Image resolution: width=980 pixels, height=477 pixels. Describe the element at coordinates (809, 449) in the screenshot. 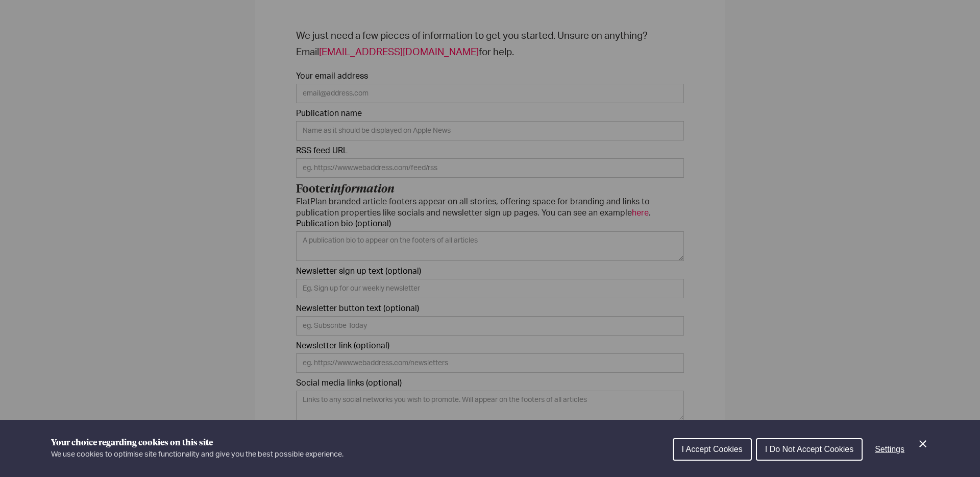

I see `span: I Do Not Accept Cookies` at that location.